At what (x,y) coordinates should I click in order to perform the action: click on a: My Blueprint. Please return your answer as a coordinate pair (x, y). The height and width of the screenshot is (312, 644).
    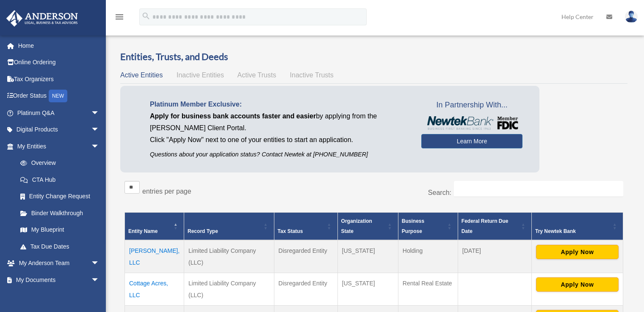
    Looking at the image, I should click on (60, 230).